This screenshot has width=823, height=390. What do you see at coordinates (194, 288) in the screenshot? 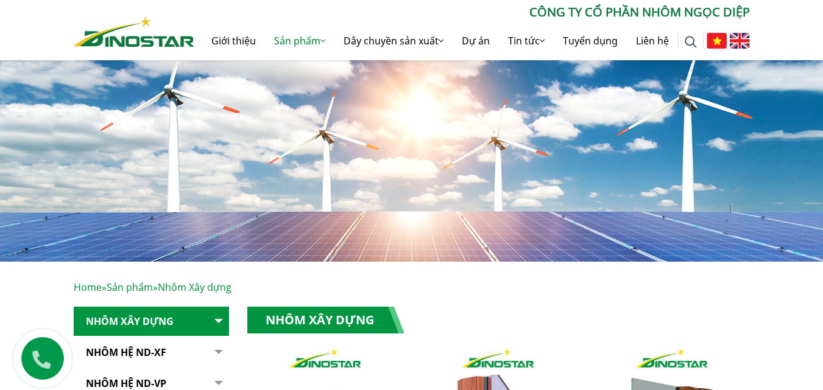
I see `span: Nhôm Xây dựng` at bounding box center [194, 288].